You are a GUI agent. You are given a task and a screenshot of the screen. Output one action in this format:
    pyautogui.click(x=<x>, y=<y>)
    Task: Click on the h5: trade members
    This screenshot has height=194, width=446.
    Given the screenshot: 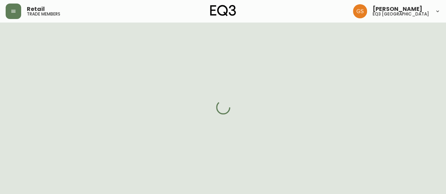 What is the action you would take?
    pyautogui.click(x=43, y=14)
    